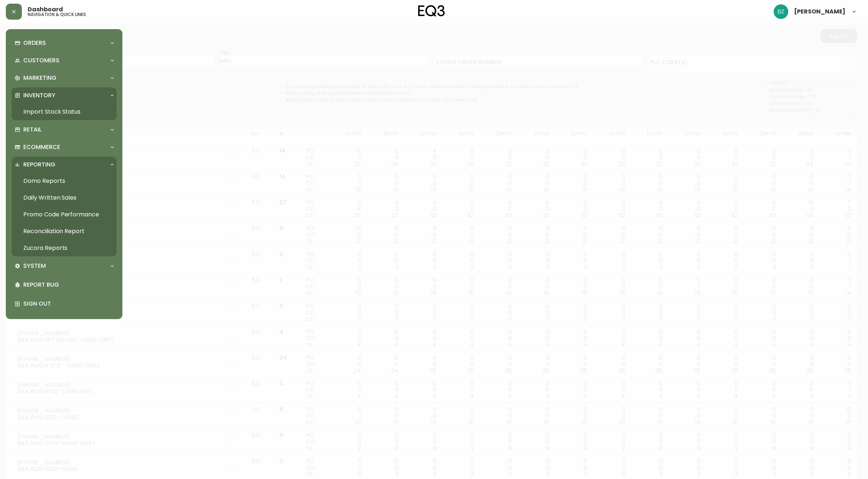 The width and height of the screenshot is (868, 479). I want to click on div: Orders, so click(64, 43).